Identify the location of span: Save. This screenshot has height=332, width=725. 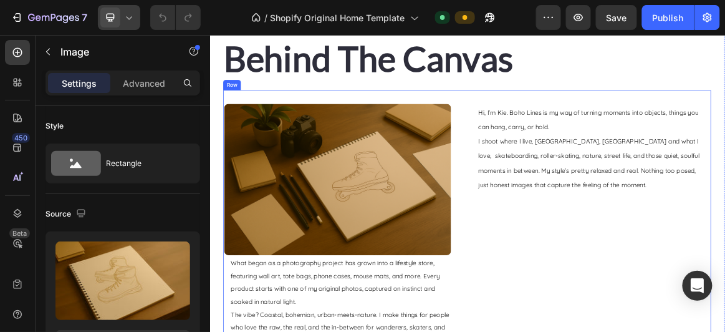
(617, 17).